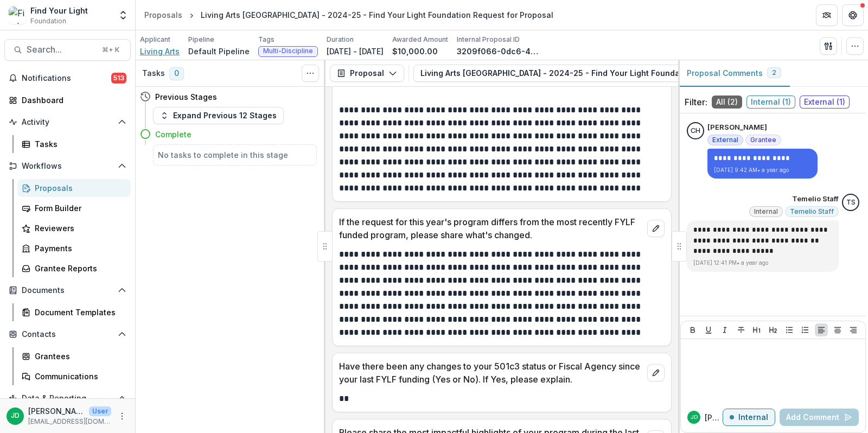 This screenshot has width=868, height=433. I want to click on button: Align Left, so click(821, 330).